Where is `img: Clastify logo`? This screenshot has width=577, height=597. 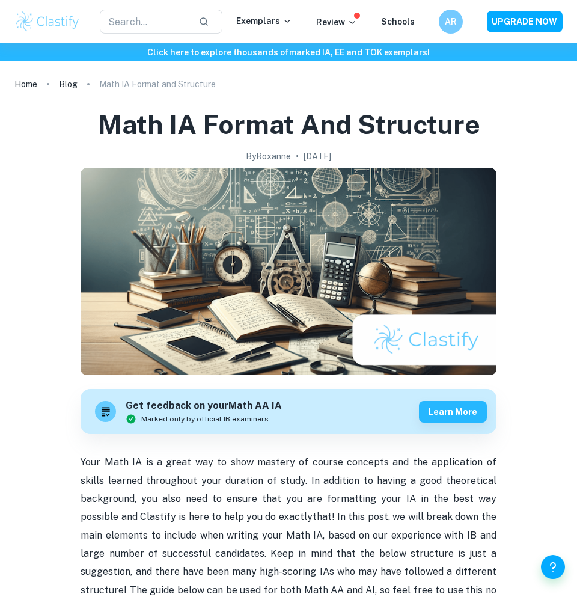
img: Clastify logo is located at coordinates (47, 22).